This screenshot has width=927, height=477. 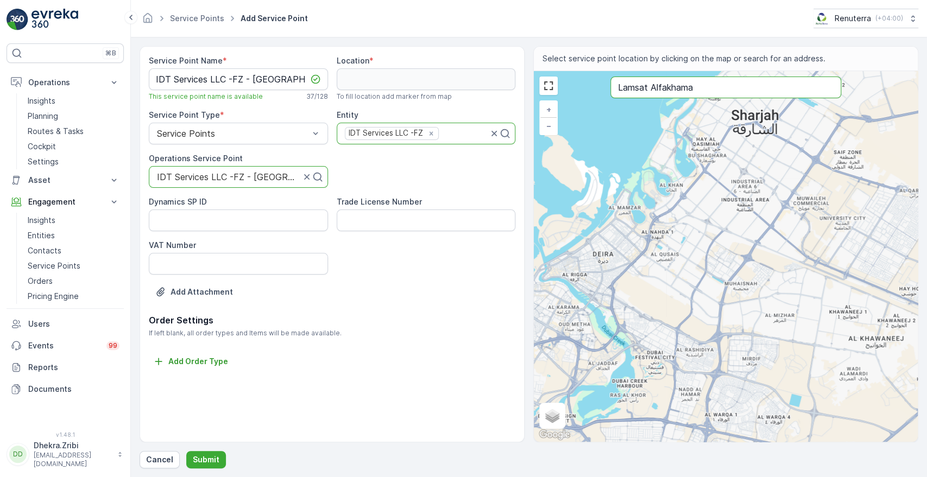 What do you see at coordinates (160, 460) in the screenshot?
I see `p: Cancel` at bounding box center [160, 460].